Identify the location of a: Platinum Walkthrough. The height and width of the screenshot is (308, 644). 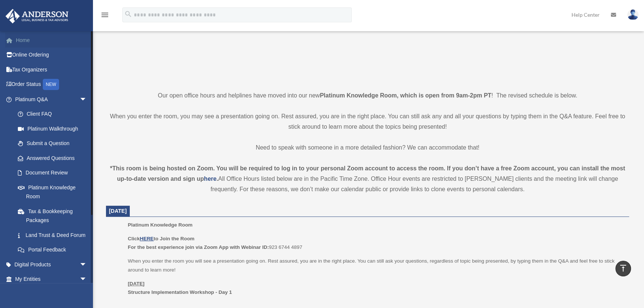
(54, 128).